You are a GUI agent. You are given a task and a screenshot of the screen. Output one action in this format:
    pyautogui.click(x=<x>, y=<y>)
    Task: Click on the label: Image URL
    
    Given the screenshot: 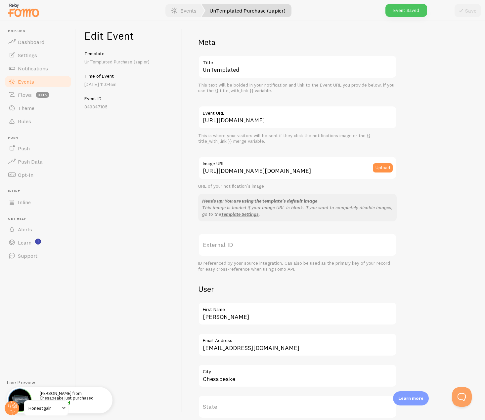 What is the action you would take?
    pyautogui.click(x=297, y=162)
    